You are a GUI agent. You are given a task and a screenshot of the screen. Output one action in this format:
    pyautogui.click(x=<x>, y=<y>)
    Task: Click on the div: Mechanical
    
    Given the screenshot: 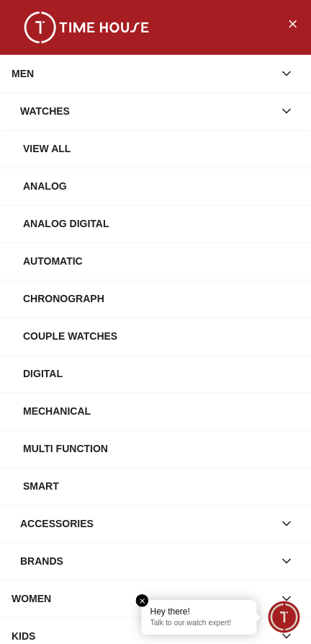 What is the action you would take?
    pyautogui.click(x=162, y=411)
    